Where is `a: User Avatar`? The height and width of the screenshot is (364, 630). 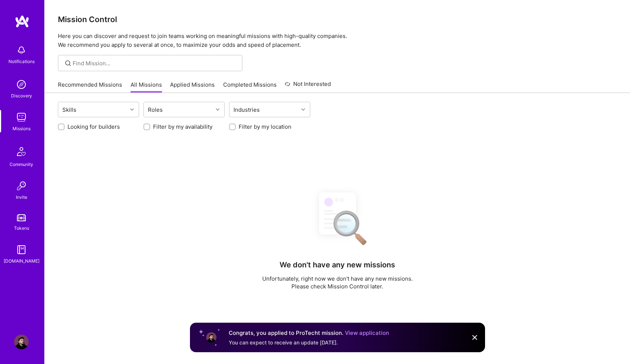 a: User Avatar is located at coordinates (21, 341).